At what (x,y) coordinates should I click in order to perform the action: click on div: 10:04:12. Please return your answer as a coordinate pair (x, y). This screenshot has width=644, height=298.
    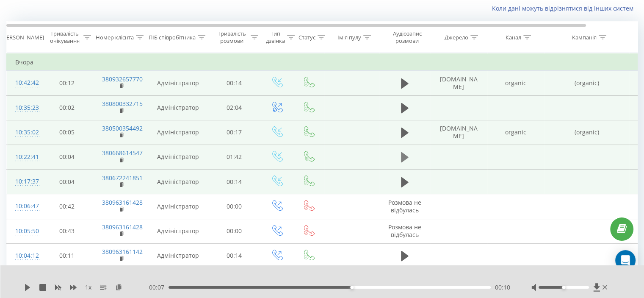
    Looking at the image, I should click on (24, 256).